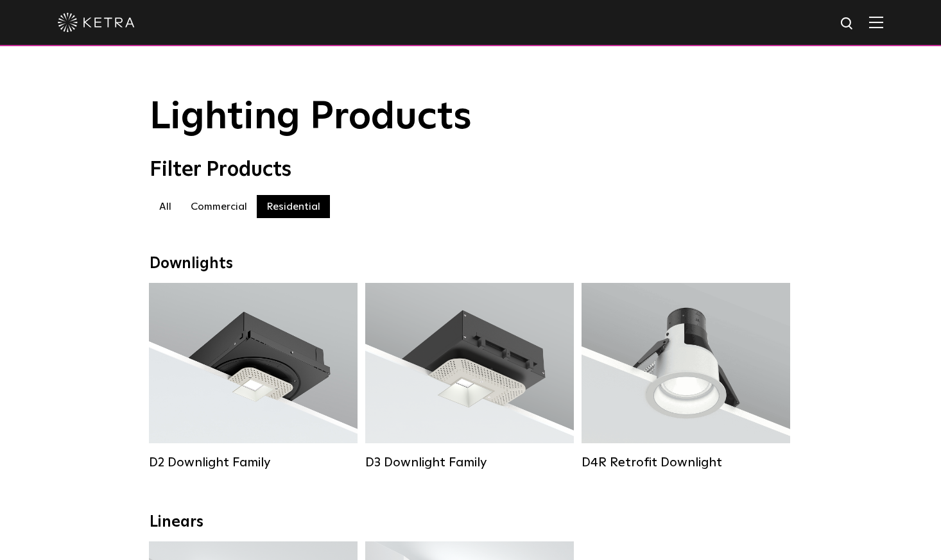 The image size is (941, 560). What do you see at coordinates (253, 463) in the screenshot?
I see `div: D2 Downlight Family` at bounding box center [253, 463].